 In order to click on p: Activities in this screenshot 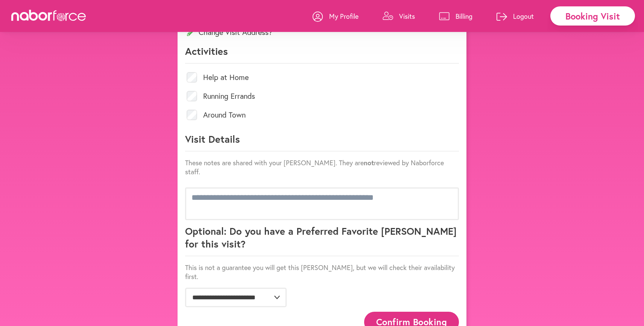, I will do `click(322, 54)`.